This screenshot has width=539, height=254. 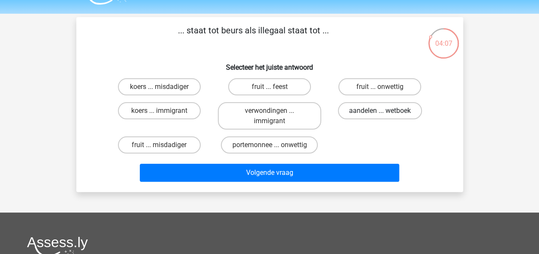 What do you see at coordinates (379, 87) in the screenshot?
I see `label: fruit ... onwettig` at bounding box center [379, 87].